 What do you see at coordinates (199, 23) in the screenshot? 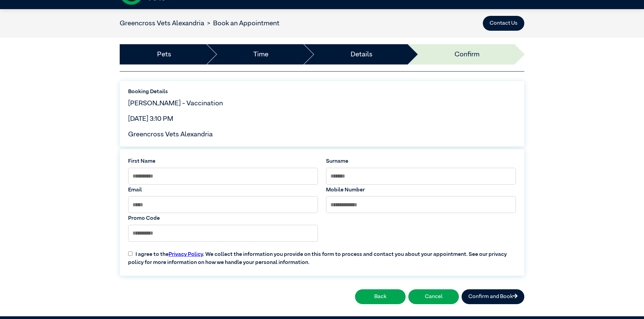
I see `nav: breadcrumb` at bounding box center [199, 23].